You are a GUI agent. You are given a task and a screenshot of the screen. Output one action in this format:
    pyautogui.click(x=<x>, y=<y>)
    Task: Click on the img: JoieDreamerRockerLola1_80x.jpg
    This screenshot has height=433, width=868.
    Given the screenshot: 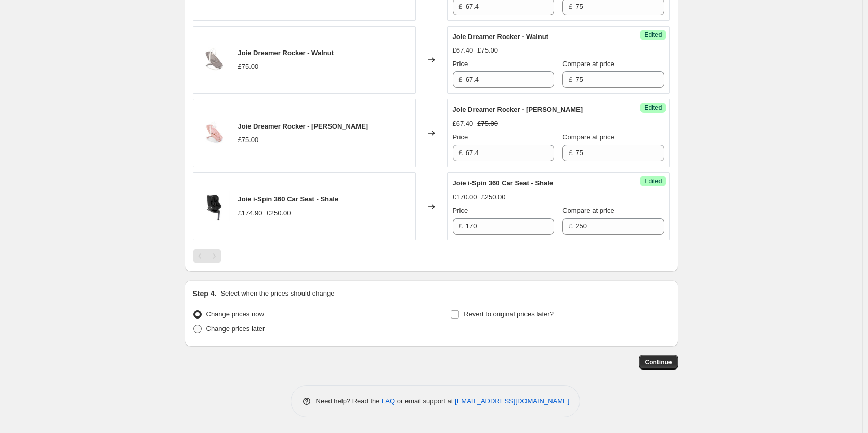 What is the action you would take?
    pyautogui.click(x=214, y=133)
    